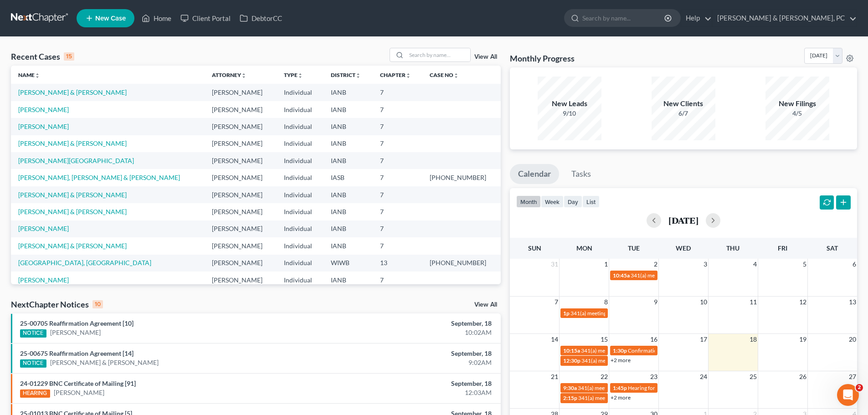 The height and width of the screenshot is (415, 868). Describe the element at coordinates (535, 174) in the screenshot. I see `a: Calendar` at that location.